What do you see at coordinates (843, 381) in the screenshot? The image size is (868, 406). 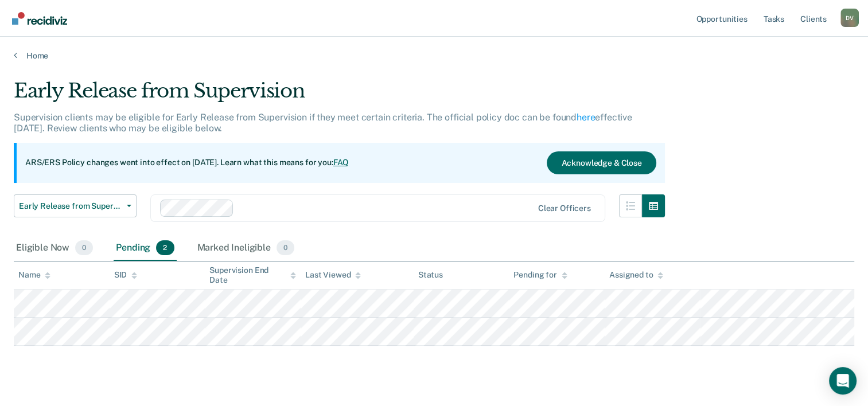 I see `div: Open Intercom Messenger` at bounding box center [843, 381].